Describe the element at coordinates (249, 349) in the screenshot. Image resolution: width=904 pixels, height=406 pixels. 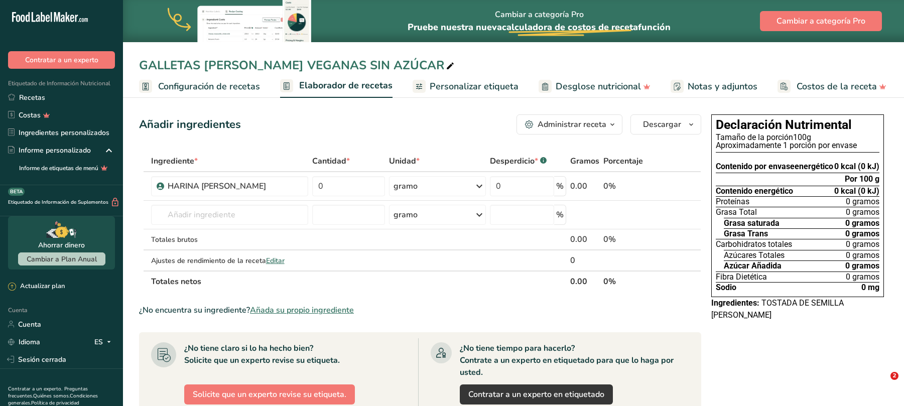
I see `font: ¿No tiene claro si lo ha hecho bien?` at that location.